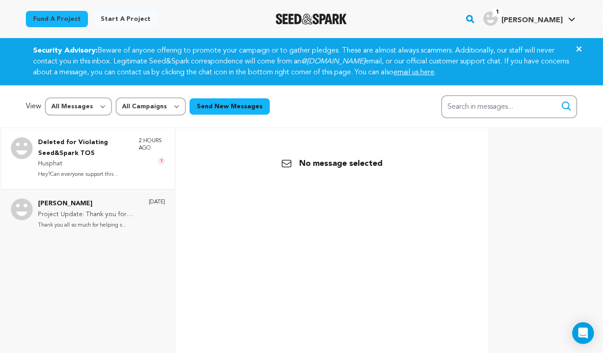  Describe the element at coordinates (583, 333) in the screenshot. I see `div: Open Intercom Messenger` at that location.